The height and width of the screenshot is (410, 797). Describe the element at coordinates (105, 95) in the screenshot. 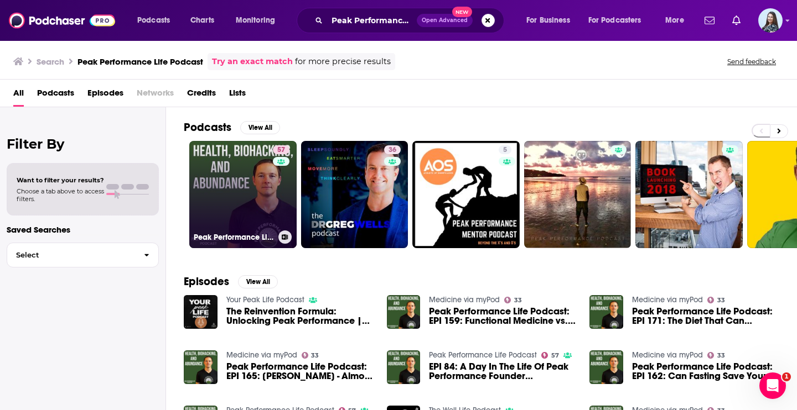

I see `a: Episodes` at that location.